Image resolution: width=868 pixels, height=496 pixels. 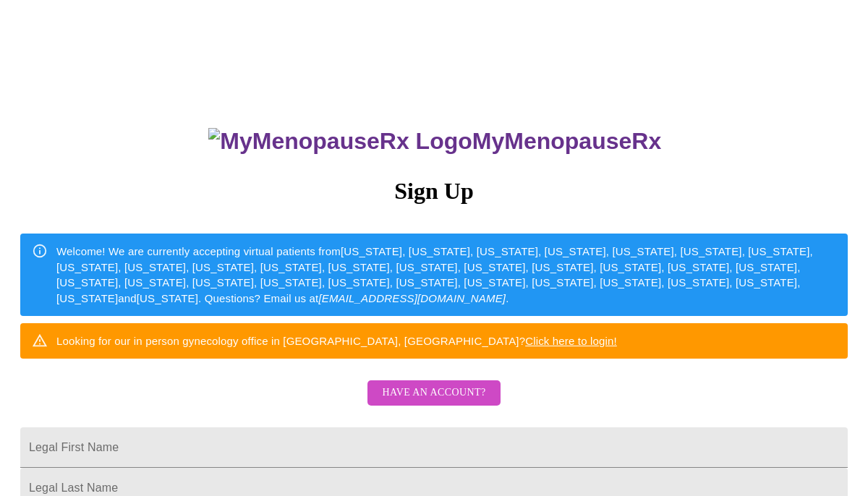 What do you see at coordinates (433, 402) in the screenshot?
I see `a: Have an account?` at bounding box center [433, 402].